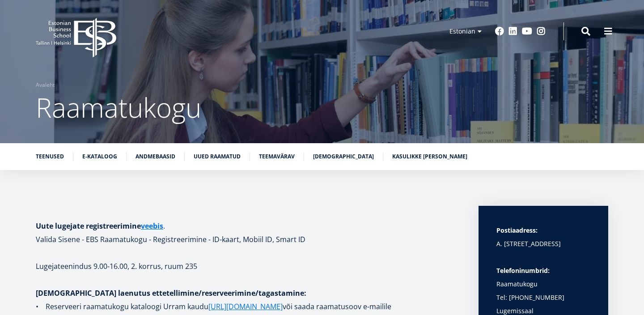 The height and width of the screenshot is (315, 644). Describe the element at coordinates (513, 32) in the screenshot. I see `a: Linkedin` at that location.